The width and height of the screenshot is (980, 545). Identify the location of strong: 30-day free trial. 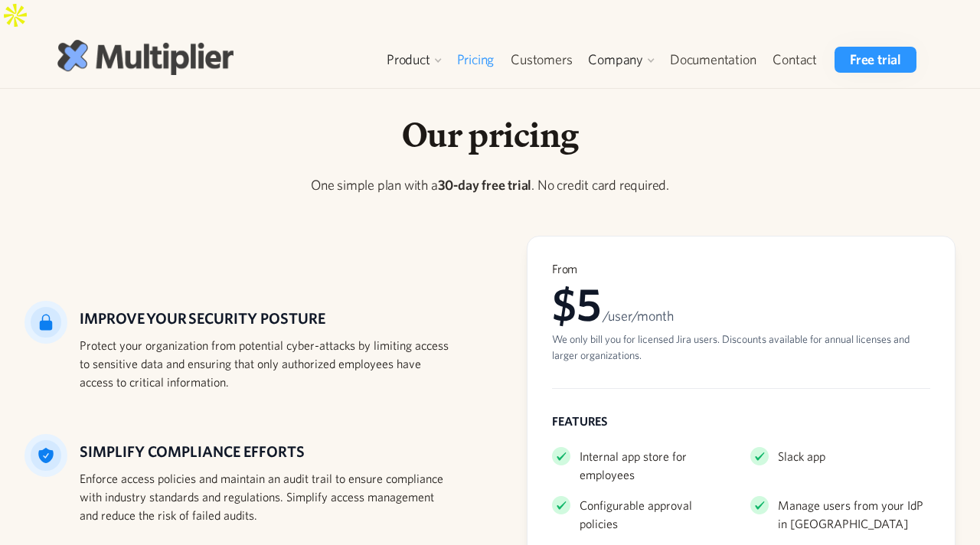
(485, 184).